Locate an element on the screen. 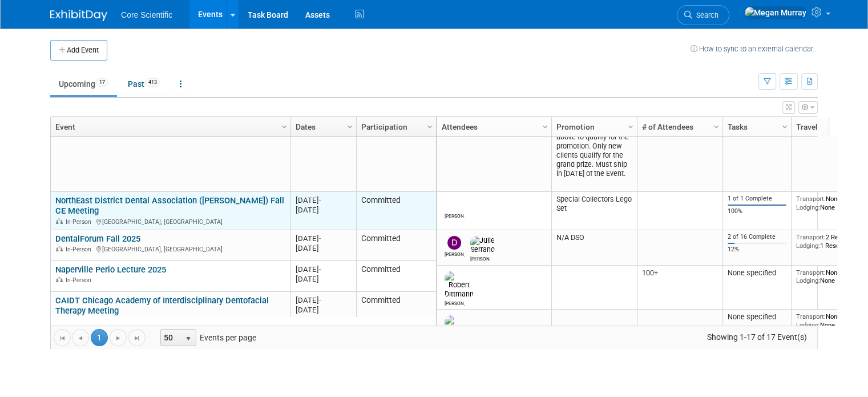  a: Go to the first page is located at coordinates (62, 337).